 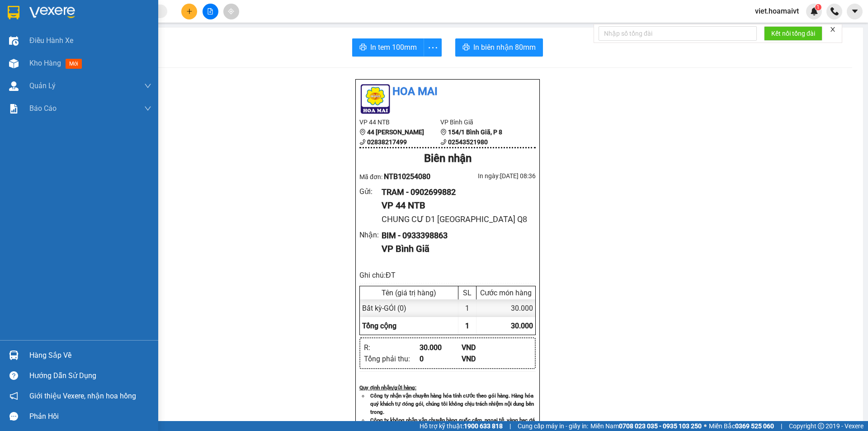 I want to click on div: Phản hồi, so click(x=91, y=416).